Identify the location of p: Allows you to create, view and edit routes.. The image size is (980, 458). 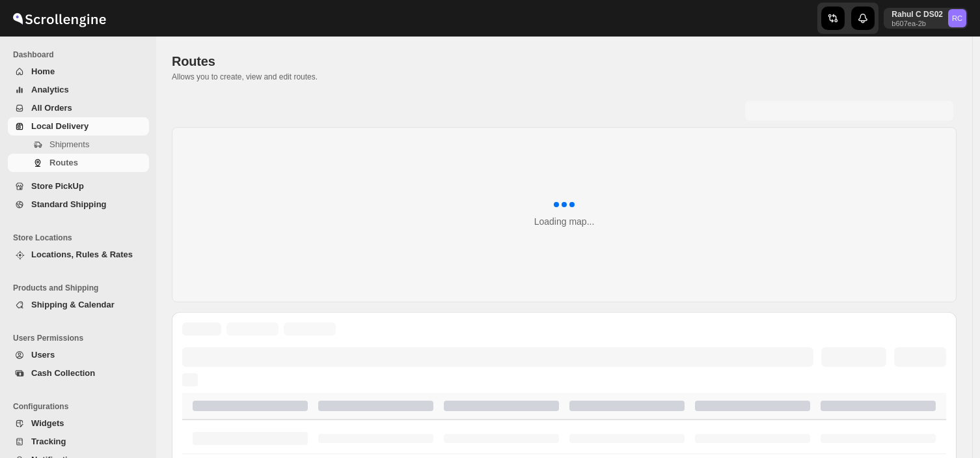
(564, 77).